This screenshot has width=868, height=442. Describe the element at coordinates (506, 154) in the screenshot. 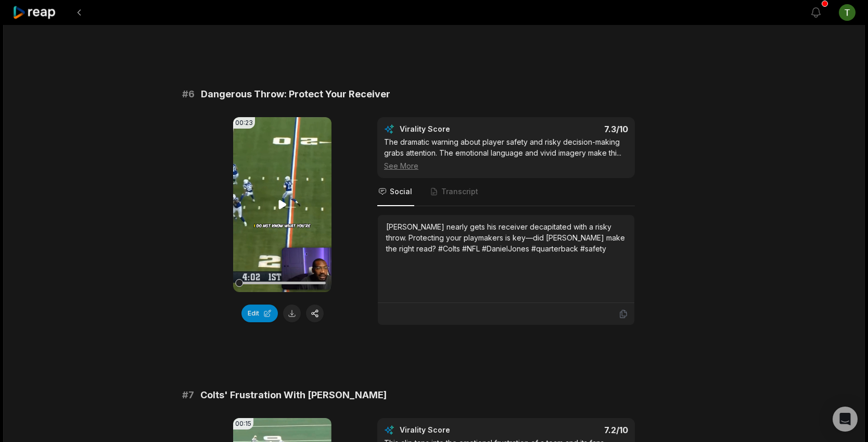

I see `div: The dramatic warning about player safety and risky decision-making grabs attention. The emotional...` at that location.